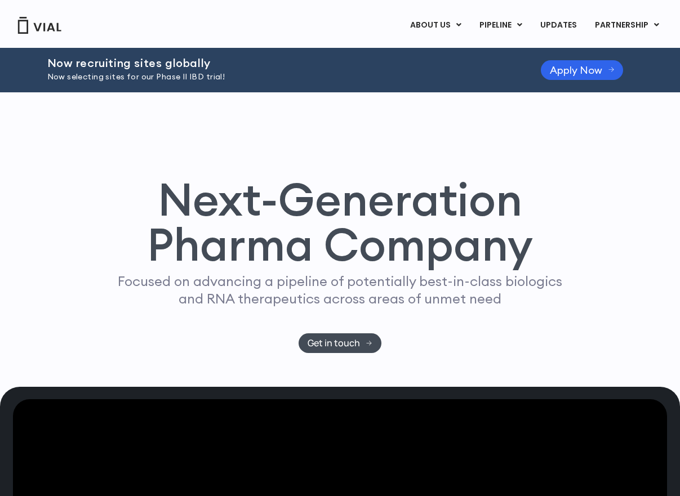 Image resolution: width=680 pixels, height=496 pixels. I want to click on a: UPDATES, so click(558, 25).